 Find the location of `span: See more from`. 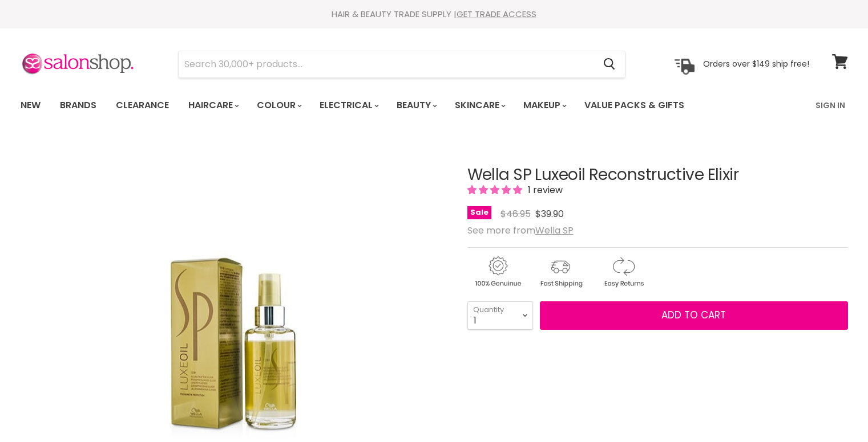

span: See more from is located at coordinates (521, 230).